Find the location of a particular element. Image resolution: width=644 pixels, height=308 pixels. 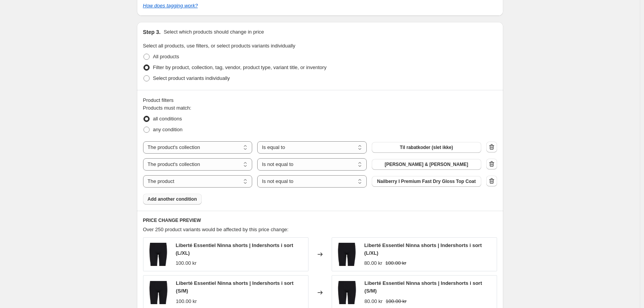

span: Filter by product, collection, tag, vendor, product type, variant title, or inventory is located at coordinates (240, 67).